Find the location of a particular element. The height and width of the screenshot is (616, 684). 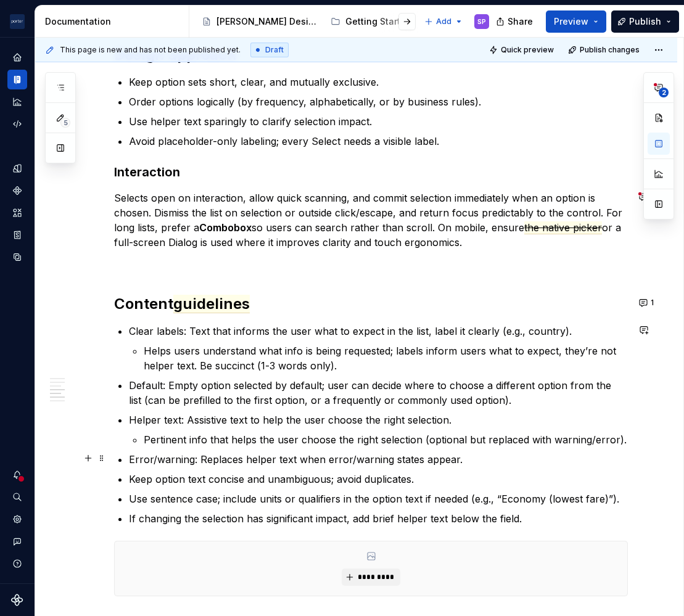

a: Supernova Logo is located at coordinates (17, 600).